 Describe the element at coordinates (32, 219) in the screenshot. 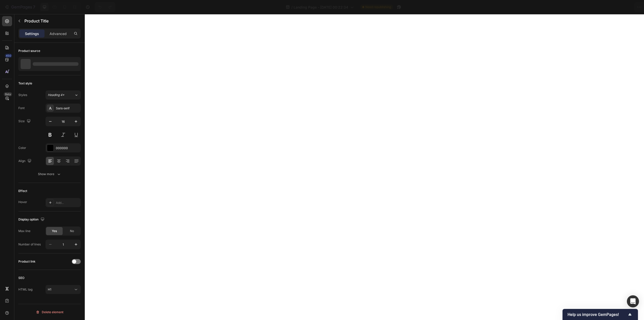

I see `div: Display option` at that location.